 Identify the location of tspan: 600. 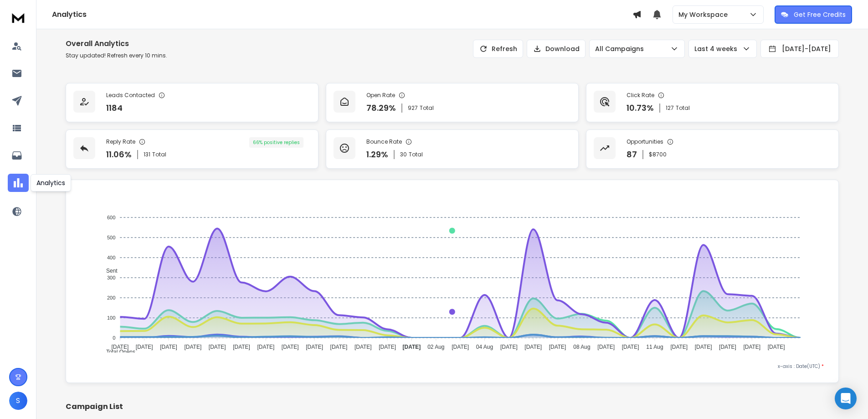
(112, 218).